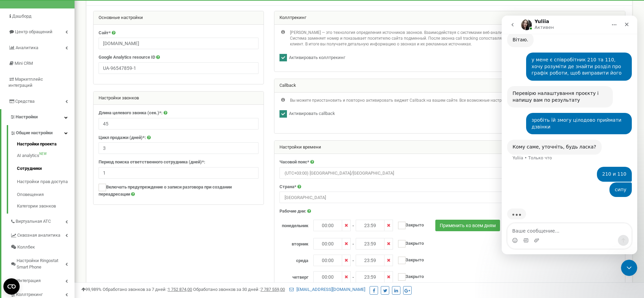 This screenshot has height=298, width=644. I want to click on a: Коллбек, so click(42, 247).